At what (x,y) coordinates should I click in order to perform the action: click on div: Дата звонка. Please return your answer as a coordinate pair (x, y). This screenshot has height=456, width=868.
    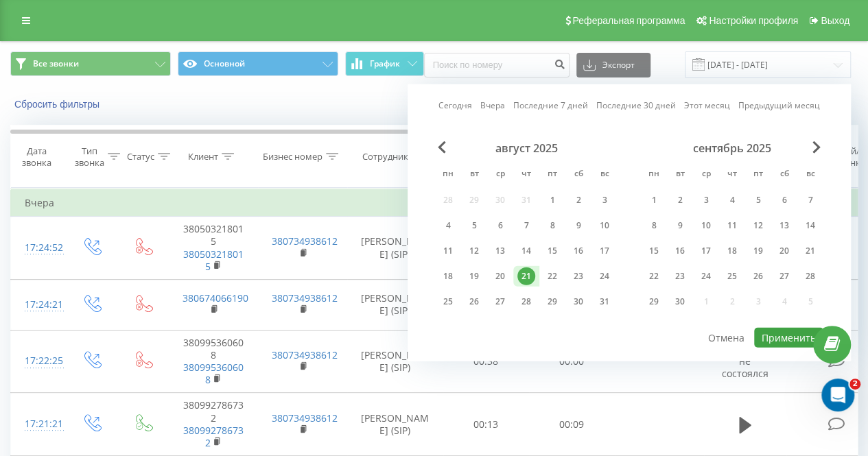
    Looking at the image, I should click on (36, 157).